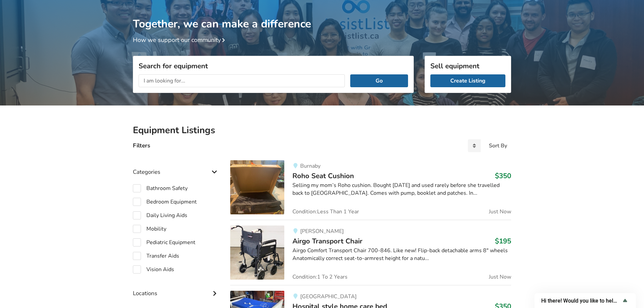  Describe the element at coordinates (468, 66) in the screenshot. I see `h3: Sell equipment` at that location.